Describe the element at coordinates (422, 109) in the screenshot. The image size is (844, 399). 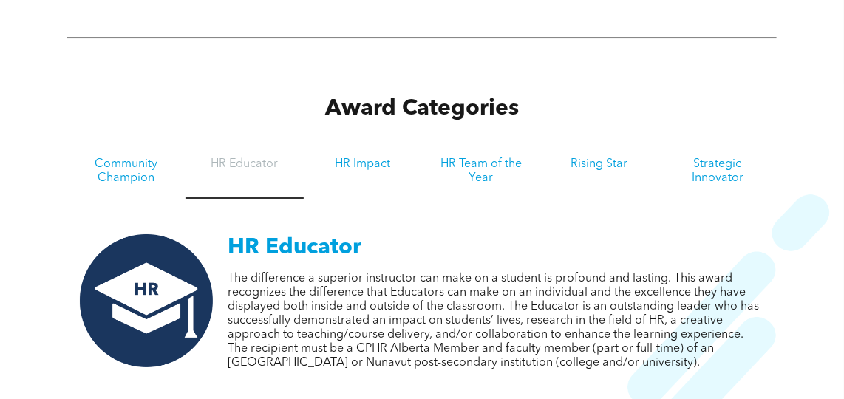
I see `span: Award Categories` at that location.